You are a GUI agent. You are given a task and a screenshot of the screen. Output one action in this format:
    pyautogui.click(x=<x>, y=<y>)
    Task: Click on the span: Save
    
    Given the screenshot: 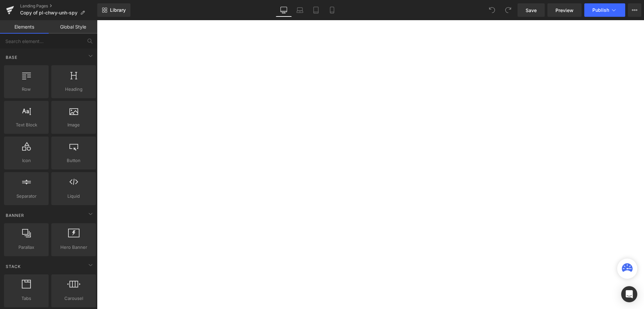 What is the action you would take?
    pyautogui.click(x=531, y=10)
    